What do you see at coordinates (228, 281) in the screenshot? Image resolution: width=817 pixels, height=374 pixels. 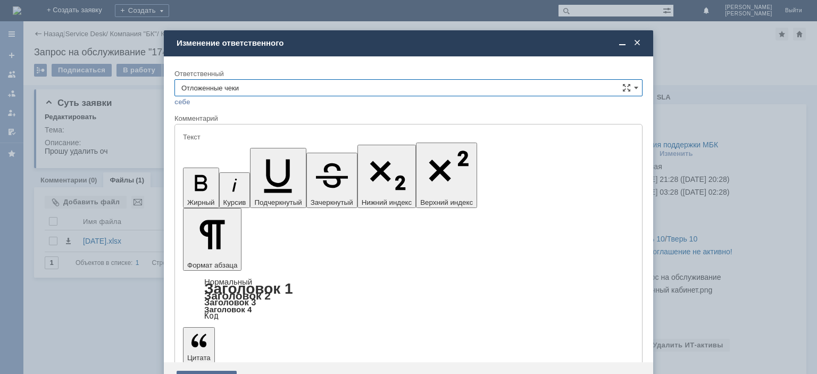 I see `a: Нормальный` at bounding box center [228, 281].